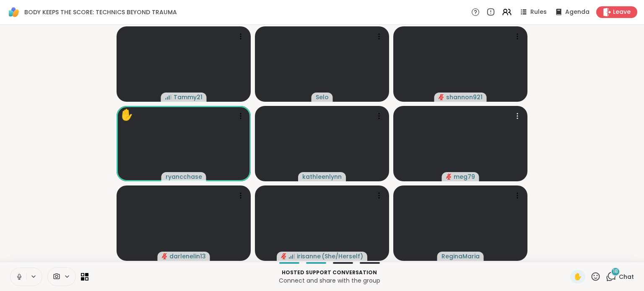  What do you see at coordinates (183, 177) in the screenshot?
I see `span: ryancchase` at bounding box center [183, 177].